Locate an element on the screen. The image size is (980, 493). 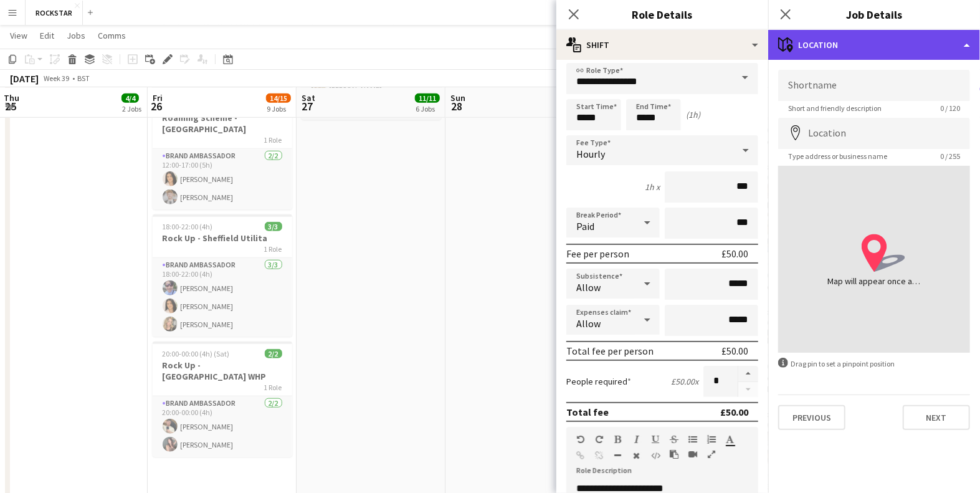
button: Paste as plain text is located at coordinates (674, 454).